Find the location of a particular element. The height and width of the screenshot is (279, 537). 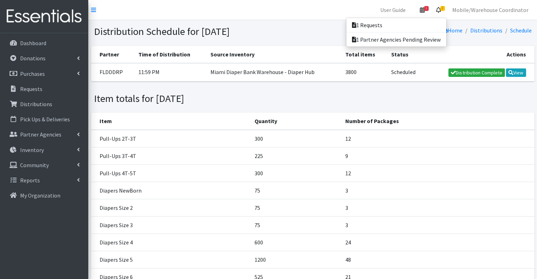

td: 600 is located at coordinates (295, 242).